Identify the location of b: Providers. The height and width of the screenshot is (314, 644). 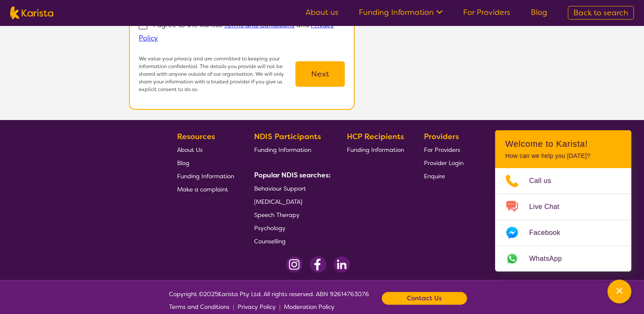
(442, 136).